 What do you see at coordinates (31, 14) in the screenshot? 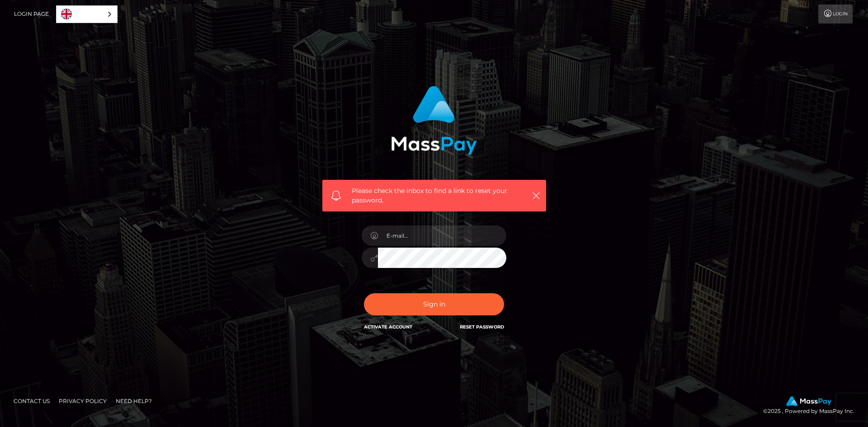
I see `a: Login Page` at bounding box center [31, 14].